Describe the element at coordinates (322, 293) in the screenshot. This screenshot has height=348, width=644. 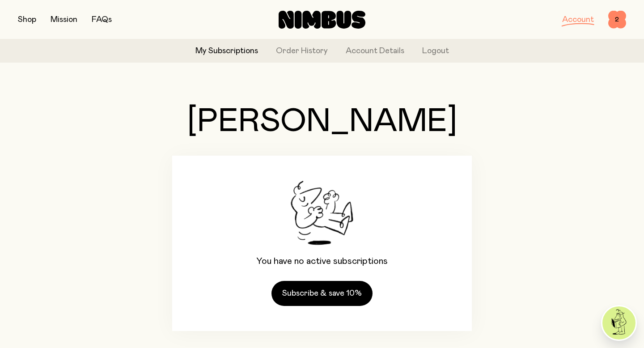
I see `a: Subscribe & save 10%` at that location.